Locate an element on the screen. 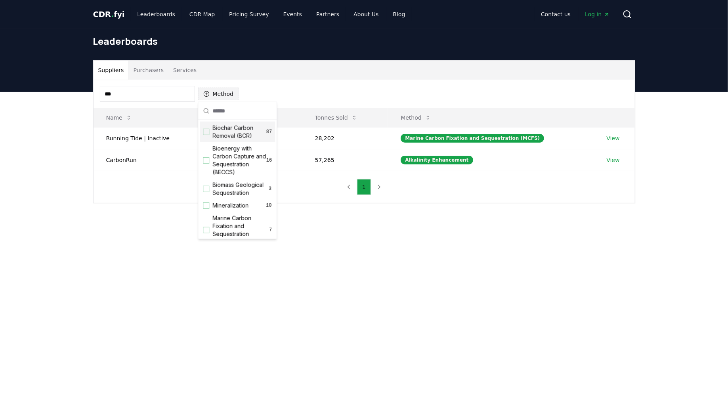  span: Mineralization is located at coordinates (230, 206).